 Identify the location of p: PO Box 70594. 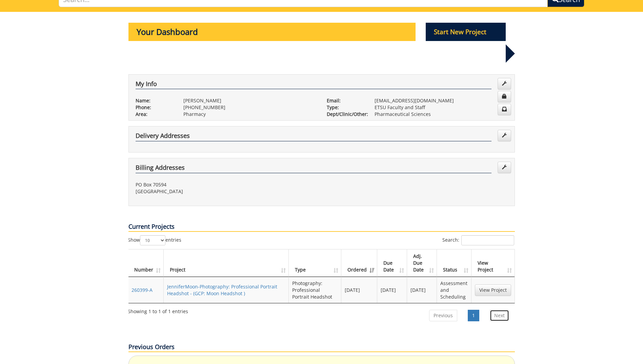
(226, 185).